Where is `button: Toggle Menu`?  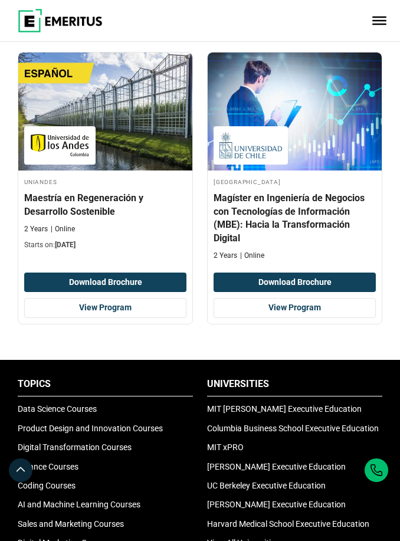
button: Toggle Menu is located at coordinates (380, 21).